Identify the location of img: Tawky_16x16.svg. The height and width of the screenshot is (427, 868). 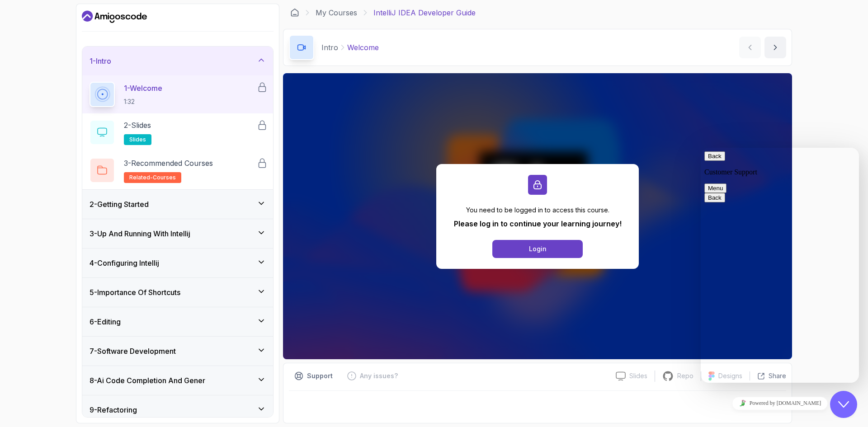
(42, 10).